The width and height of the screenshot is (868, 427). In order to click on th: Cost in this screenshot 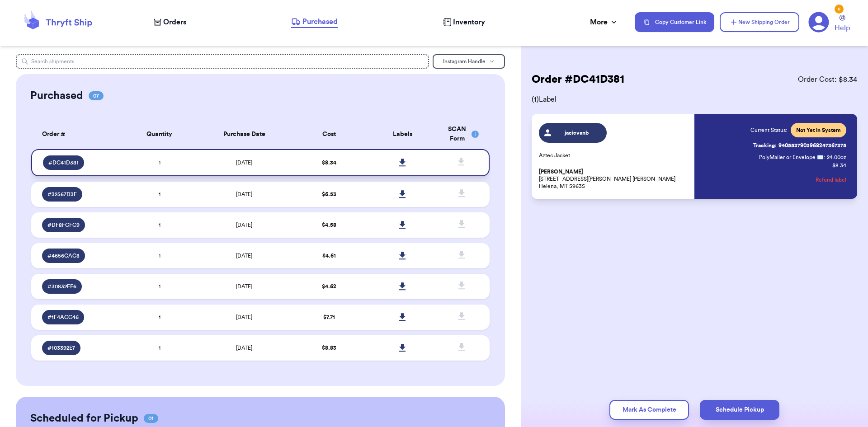, I will do `click(329, 134)`.